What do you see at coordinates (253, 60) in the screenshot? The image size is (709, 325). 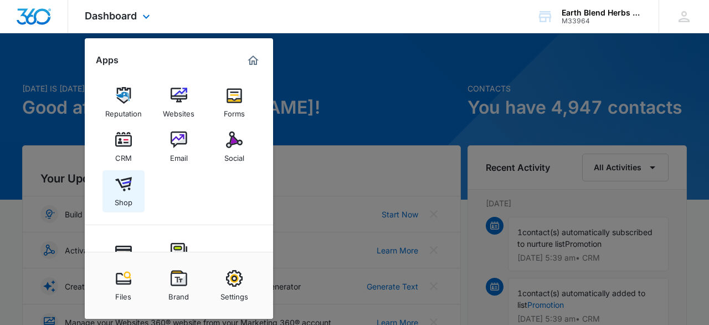 I see `a: Marketing 360® Dashboard` at bounding box center [253, 60].